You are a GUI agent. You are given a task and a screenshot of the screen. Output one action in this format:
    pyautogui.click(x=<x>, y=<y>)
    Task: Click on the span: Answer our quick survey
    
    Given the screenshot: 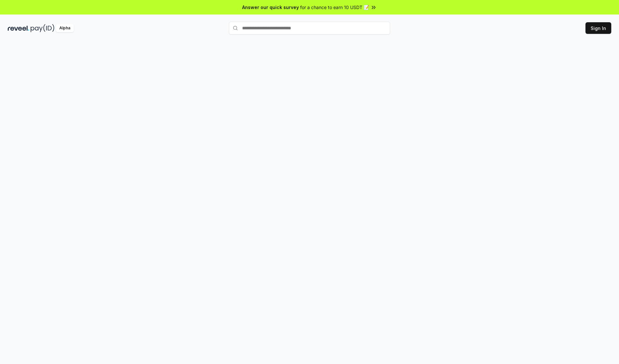 What is the action you would take?
    pyautogui.click(x=270, y=7)
    